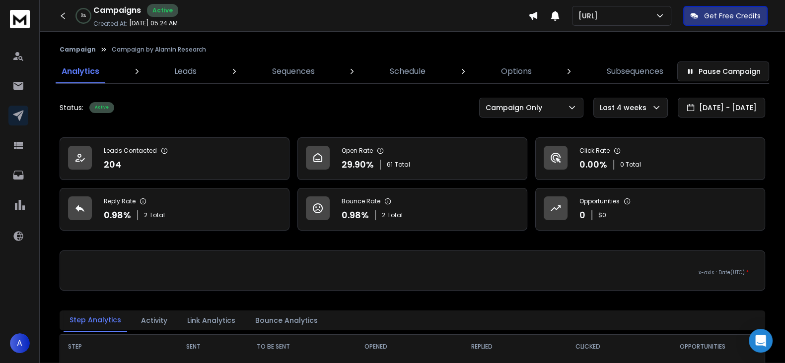  I want to click on button: Step Analytics, so click(95, 321).